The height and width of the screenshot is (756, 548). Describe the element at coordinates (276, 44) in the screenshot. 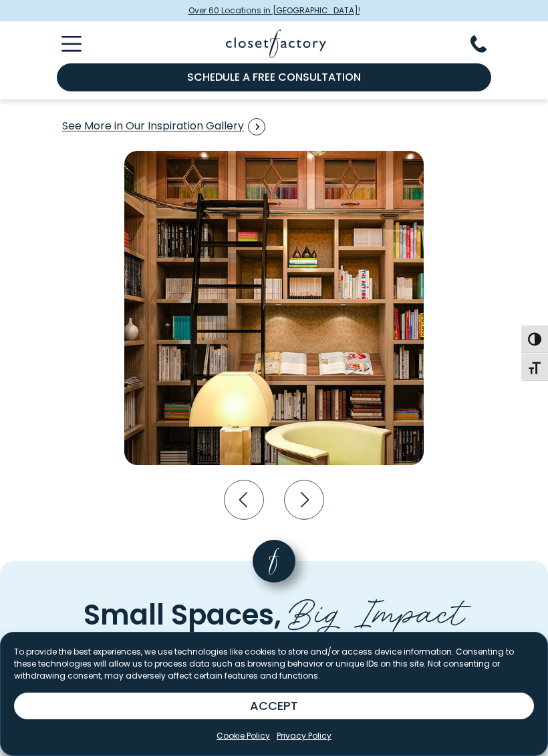

I see `img: Closet Factory Logo` at that location.